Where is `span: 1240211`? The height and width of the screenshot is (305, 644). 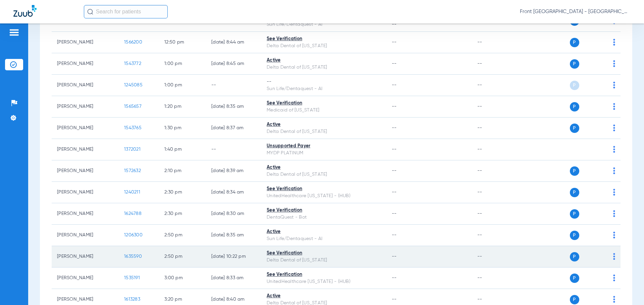
span: 1240211 is located at coordinates (132, 193).